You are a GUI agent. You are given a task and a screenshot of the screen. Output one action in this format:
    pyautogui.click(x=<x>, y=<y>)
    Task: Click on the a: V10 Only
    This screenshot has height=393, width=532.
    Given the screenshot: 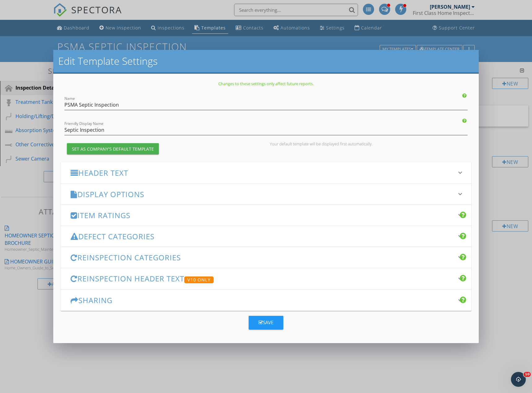 What is the action you would take?
    pyautogui.click(x=199, y=278)
    